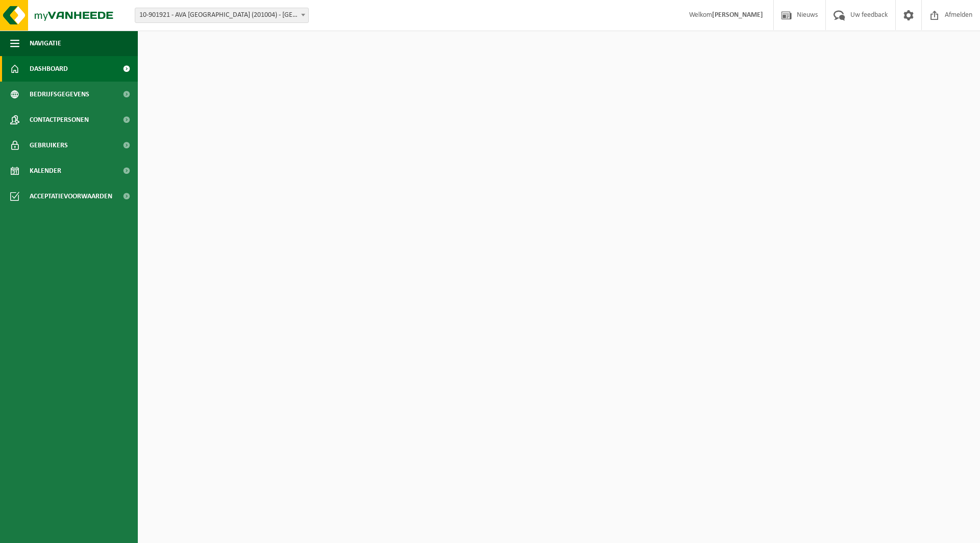  I want to click on span: Dashboard, so click(49, 69).